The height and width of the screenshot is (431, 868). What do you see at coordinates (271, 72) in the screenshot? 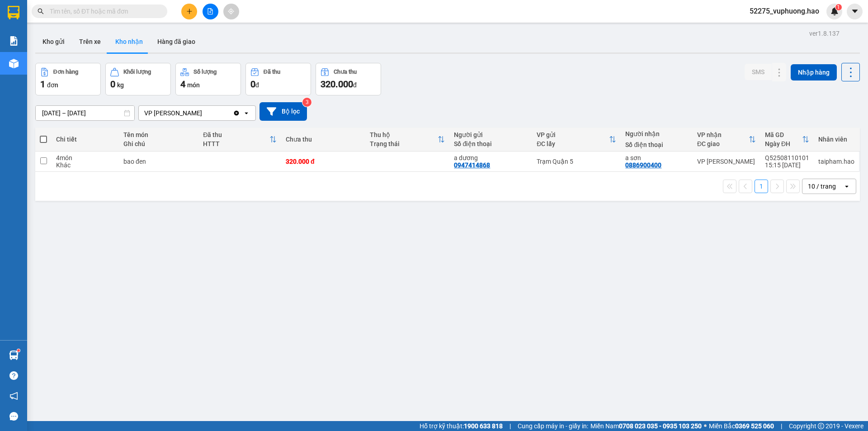
I see `div: Đã thu` at bounding box center [271, 72].